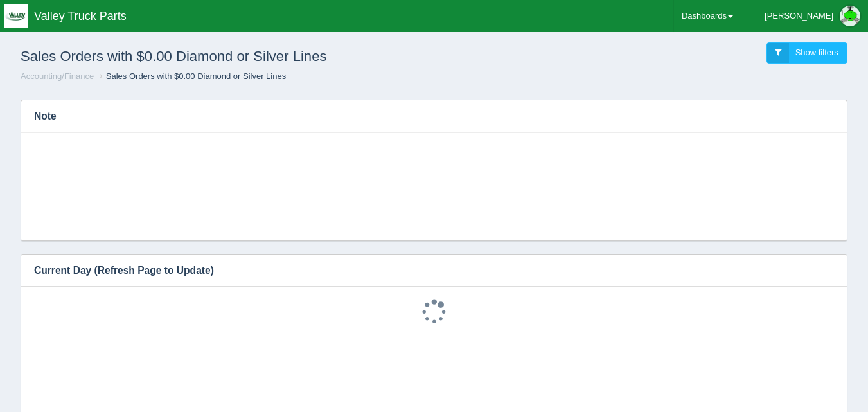  Describe the element at coordinates (424, 271) in the screenshot. I see `h3: Current Day (Refresh Page to Update)` at that location.